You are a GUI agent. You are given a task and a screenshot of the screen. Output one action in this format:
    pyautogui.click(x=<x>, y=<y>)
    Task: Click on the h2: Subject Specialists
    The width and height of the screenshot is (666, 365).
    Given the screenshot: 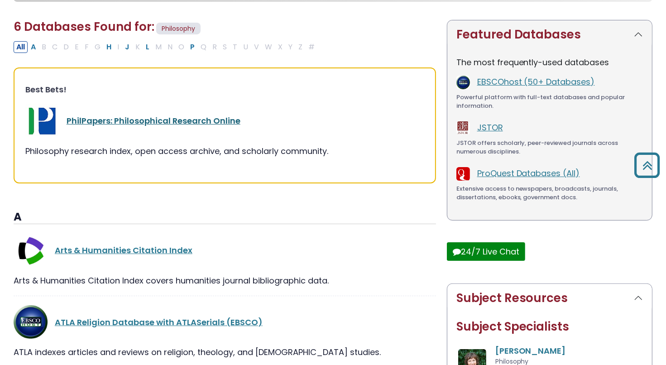 What is the action you would take?
    pyautogui.click(x=549, y=326)
    